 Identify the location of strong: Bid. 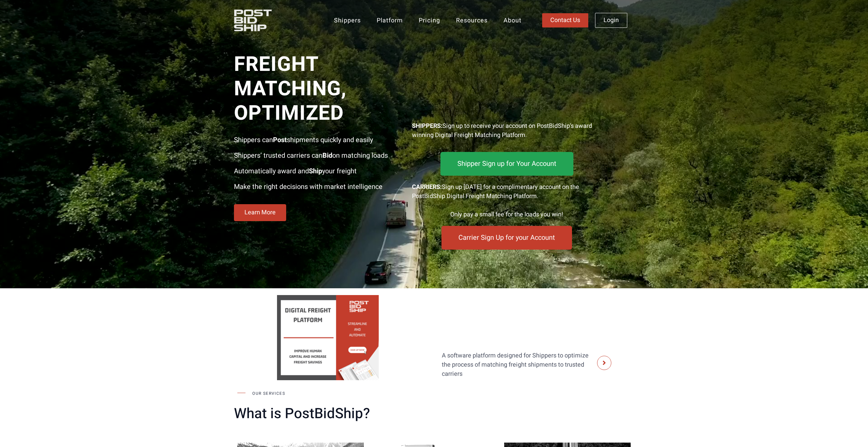
(327, 155).